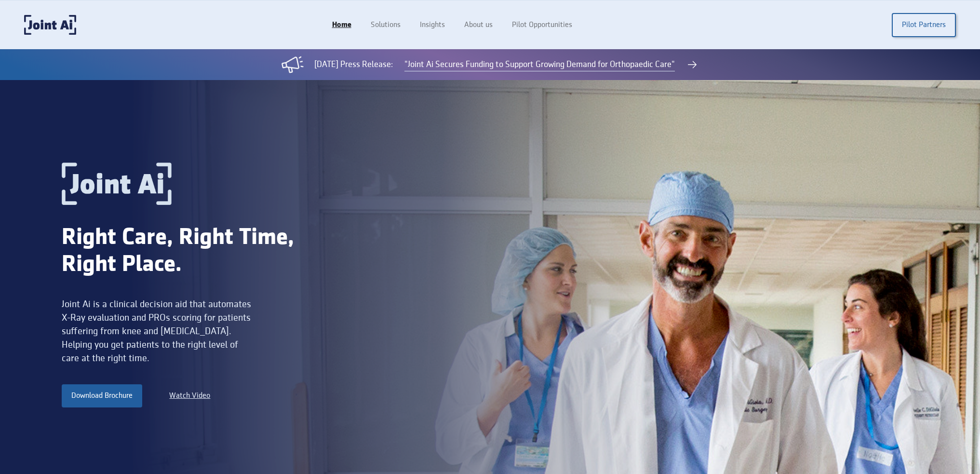  What do you see at coordinates (189, 396) in the screenshot?
I see `div: Watch Video` at bounding box center [189, 396].